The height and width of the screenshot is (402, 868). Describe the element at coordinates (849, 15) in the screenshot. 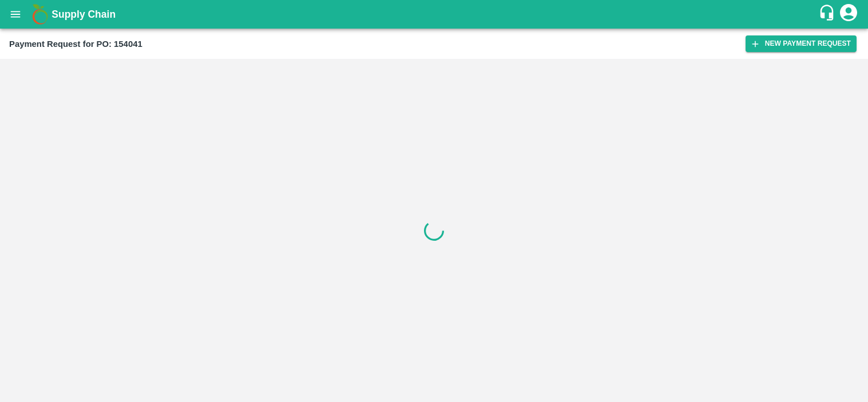

I see `div: account of current user` at that location.